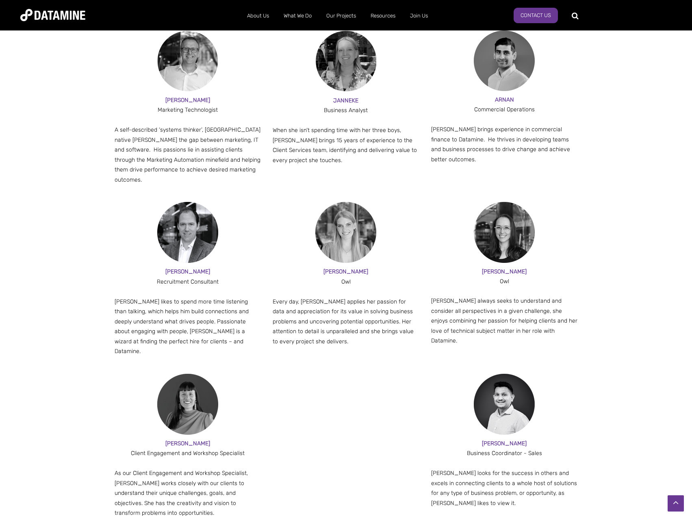 This screenshot has width=692, height=516. I want to click on img: Janneke-2, so click(346, 61).